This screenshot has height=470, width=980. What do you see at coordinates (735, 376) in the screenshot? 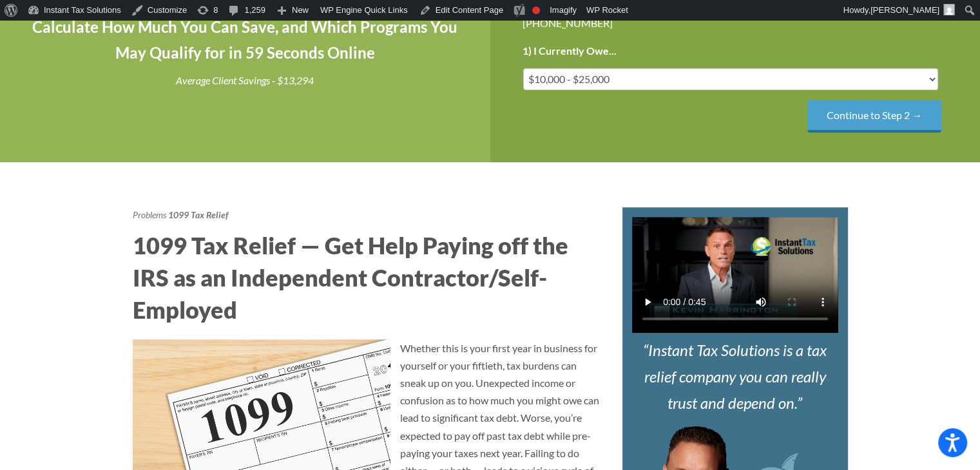
I see `i: Instant Tax Solutions is a tax relief company you can really trust and depend on.` at bounding box center [735, 376].